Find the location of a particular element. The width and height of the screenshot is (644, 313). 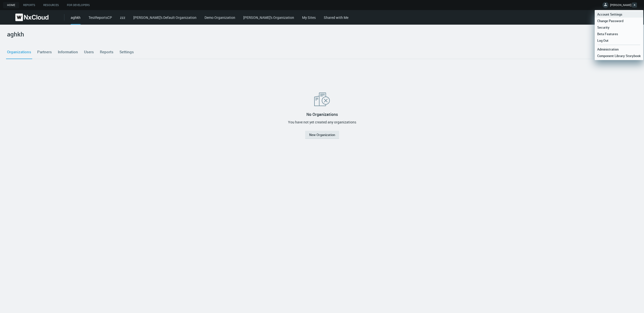

a: Partners is located at coordinates (44, 52).